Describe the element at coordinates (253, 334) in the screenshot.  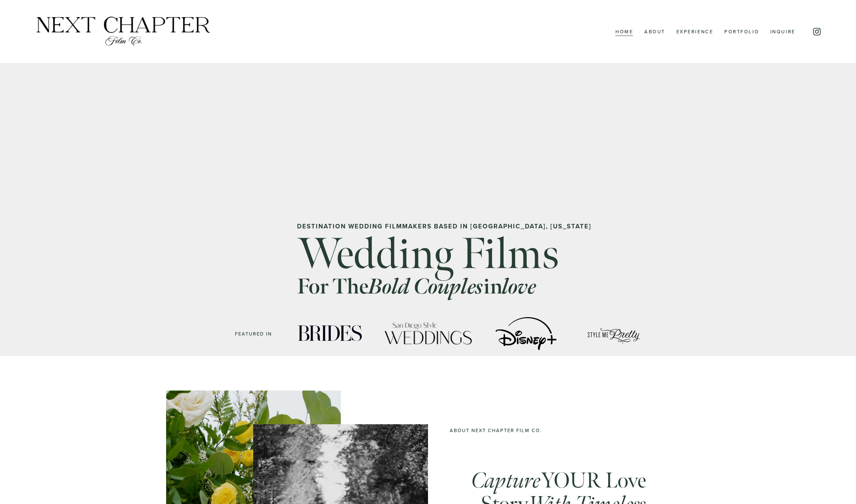
I see `code: FEATURED IN` at that location.